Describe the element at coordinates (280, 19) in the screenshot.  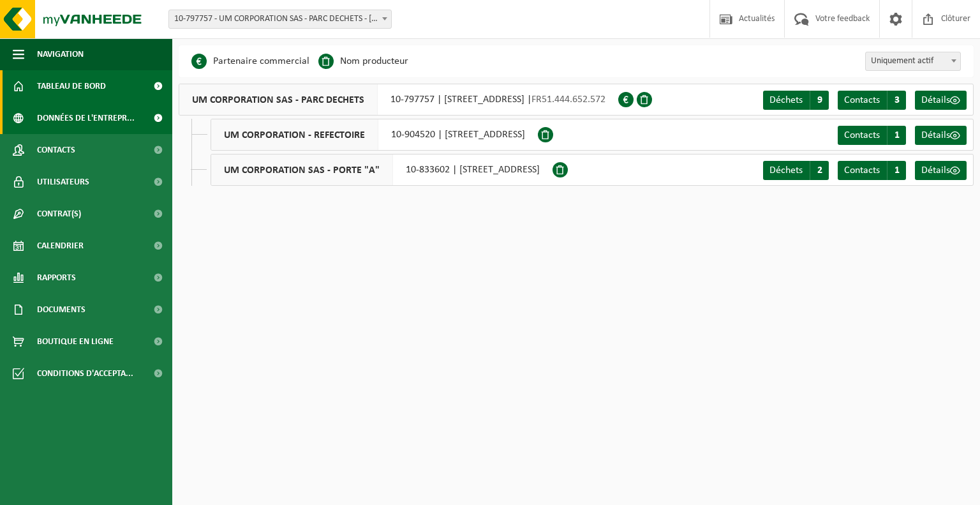
I see `span: 10-797757 - UM CORPORATION SAS - PARC DECHETS - BIACHE ST VAAST` at that location.